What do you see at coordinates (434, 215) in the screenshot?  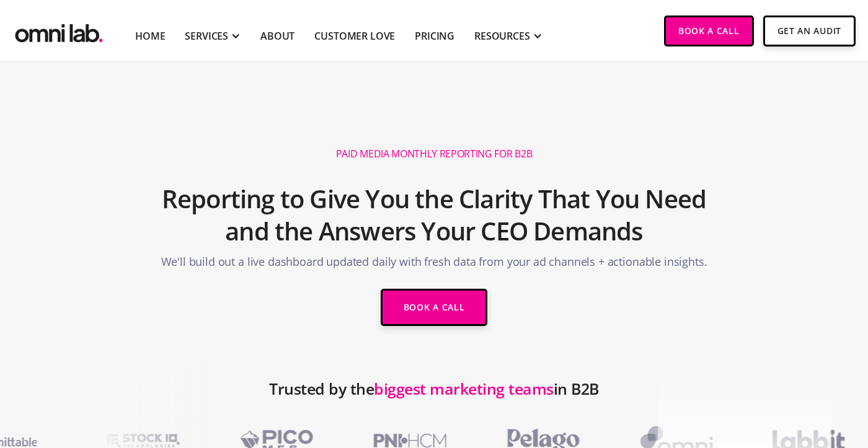 I see `h2: Reporting to Give You the Clarity That You Need and the Answers Your CEO Demands` at bounding box center [434, 215].